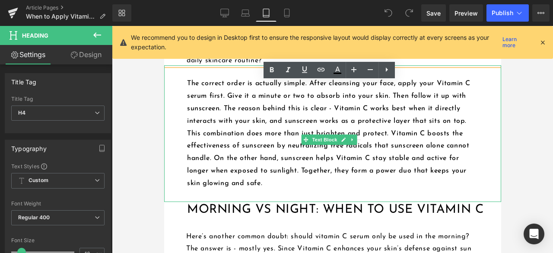 This screenshot has height=253, width=553. Describe the element at coordinates (466, 13) in the screenshot. I see `span: Preview` at that location.